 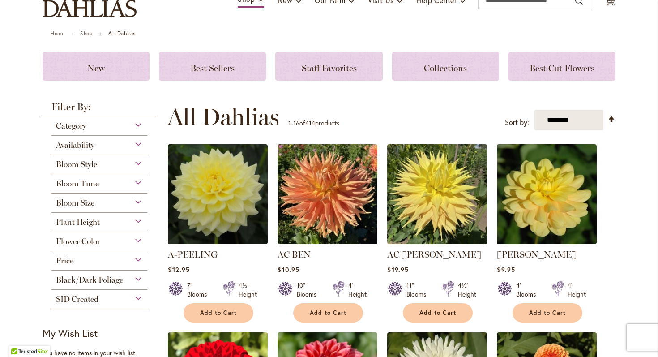 I want to click on strong: All Dahlias, so click(x=122, y=33).